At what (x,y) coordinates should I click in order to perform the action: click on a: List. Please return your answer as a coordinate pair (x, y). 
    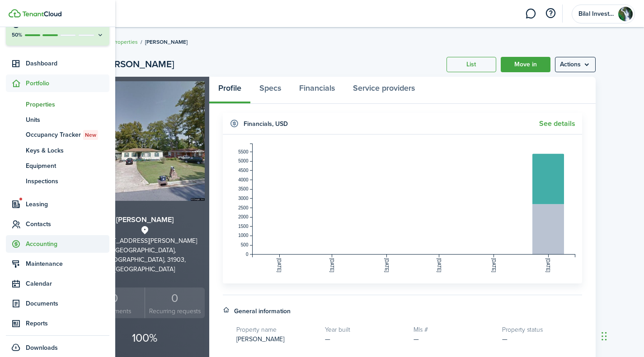
    Looking at the image, I should click on (472, 65).